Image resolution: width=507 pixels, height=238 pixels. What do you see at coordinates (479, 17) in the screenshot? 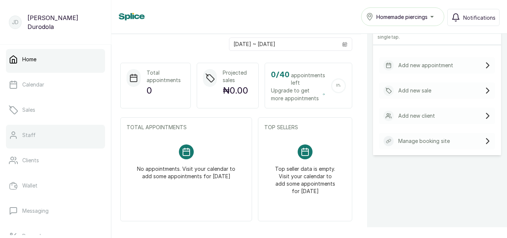
I see `span: Notifications` at bounding box center [479, 17].